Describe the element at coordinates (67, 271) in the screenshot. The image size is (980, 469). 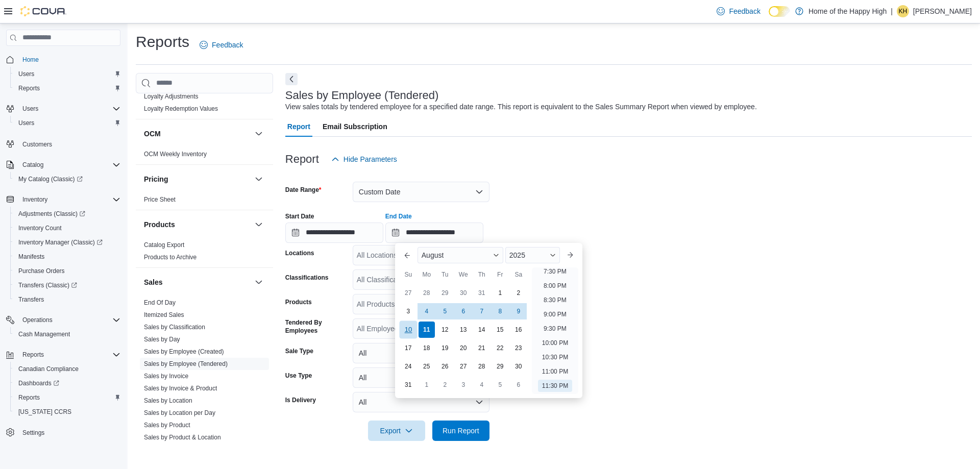
I see `button: Purchase Orders` at that location.